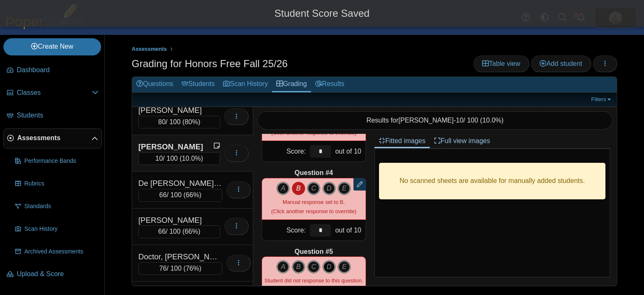  What do you see at coordinates (57, 252) in the screenshot?
I see `a: Archived Assessments` at bounding box center [57, 252].